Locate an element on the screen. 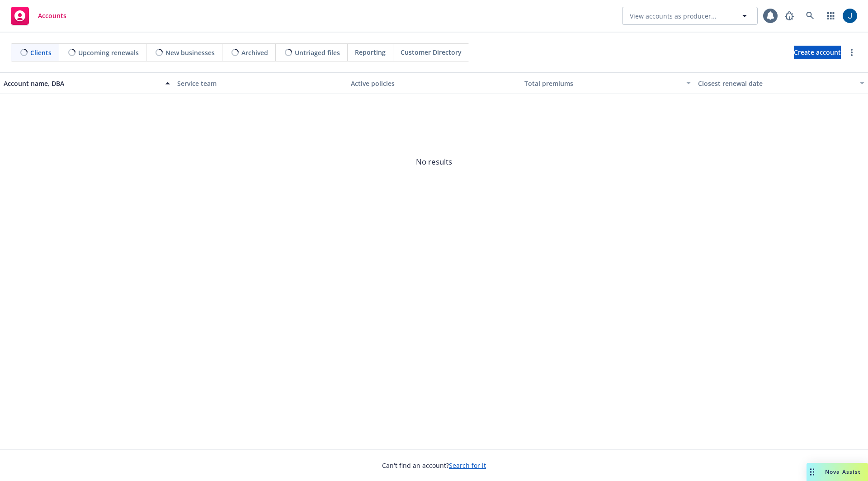 Image resolution: width=868 pixels, height=481 pixels. div: Active policies is located at coordinates (434, 83).